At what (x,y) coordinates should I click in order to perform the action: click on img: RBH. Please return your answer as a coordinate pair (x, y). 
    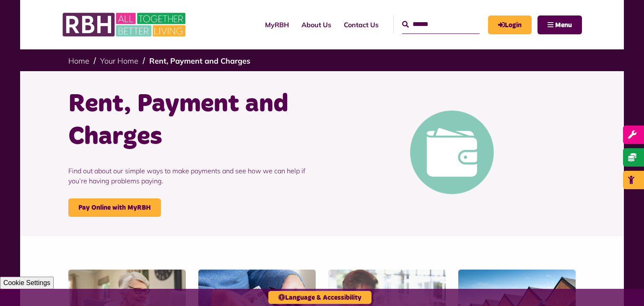
    Looking at the image, I should click on (125, 25).